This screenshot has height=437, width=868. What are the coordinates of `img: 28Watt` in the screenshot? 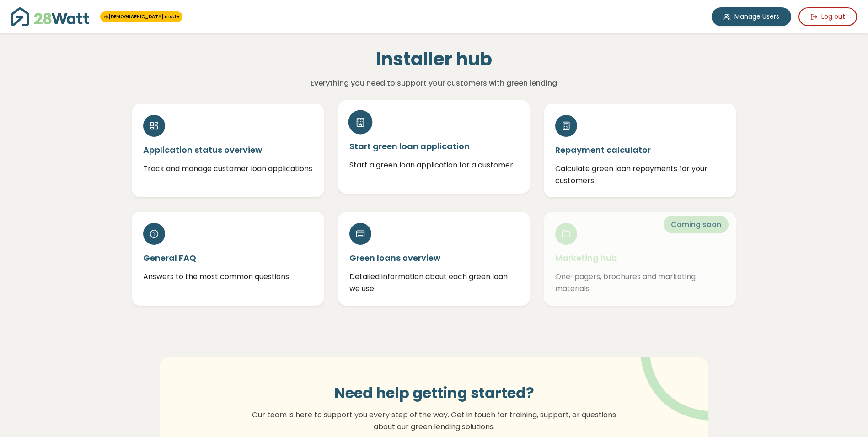 It's located at (50, 17).